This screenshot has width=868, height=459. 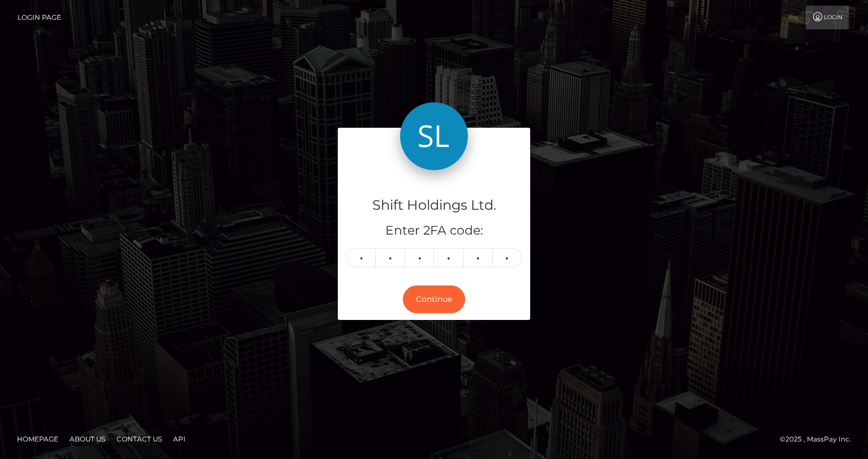 What do you see at coordinates (140, 439) in the screenshot?
I see `a: Contact Us` at bounding box center [140, 439].